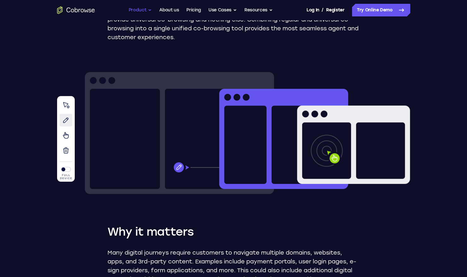 The height and width of the screenshot is (277, 467). Describe the element at coordinates (76, 10) in the screenshot. I see `a: Go to the home page` at that location.